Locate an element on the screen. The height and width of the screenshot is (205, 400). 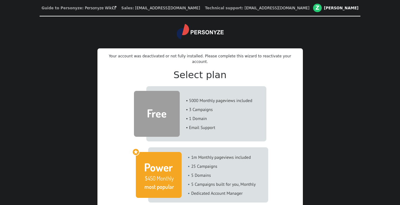
div: Z is located at coordinates (317, 8).